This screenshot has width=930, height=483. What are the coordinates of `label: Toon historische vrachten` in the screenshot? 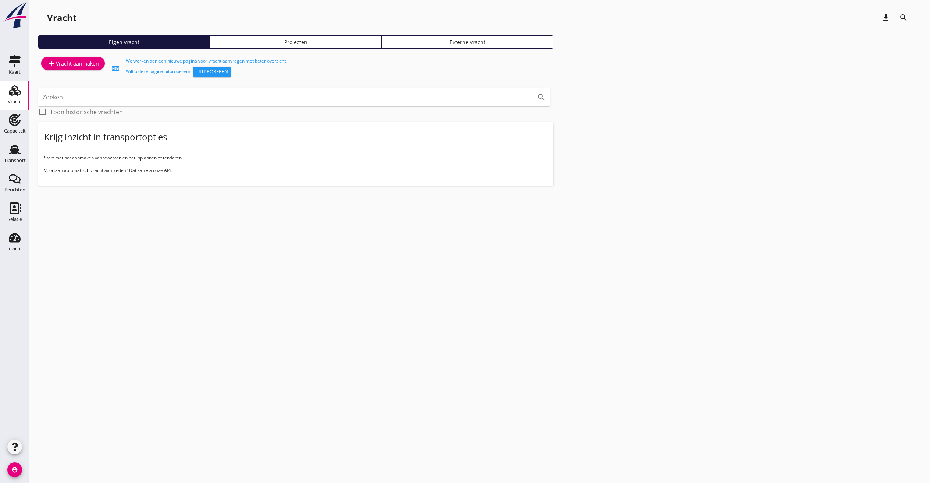 It's located at (86, 112).